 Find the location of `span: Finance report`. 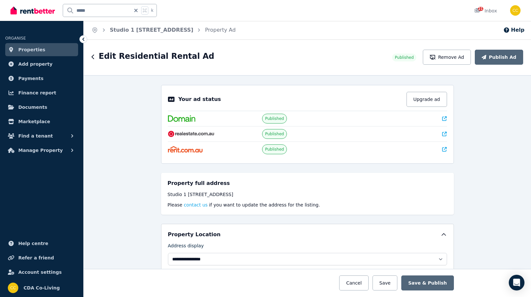

span: Finance report is located at coordinates (37, 93).